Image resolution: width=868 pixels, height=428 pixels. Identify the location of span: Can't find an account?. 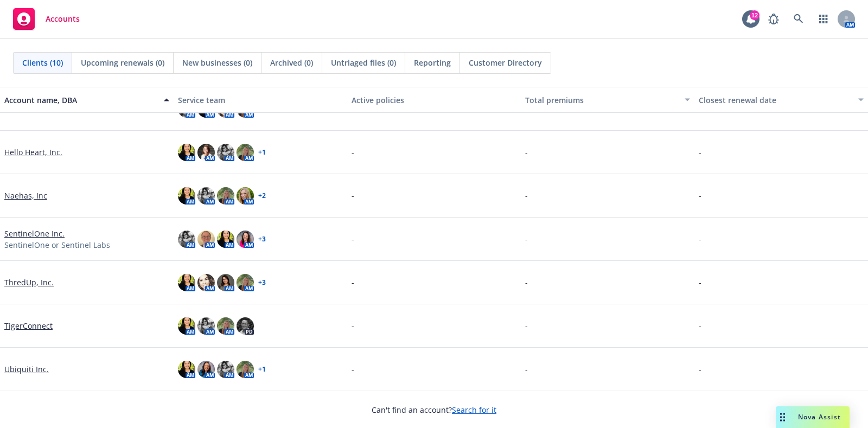
(434, 410).